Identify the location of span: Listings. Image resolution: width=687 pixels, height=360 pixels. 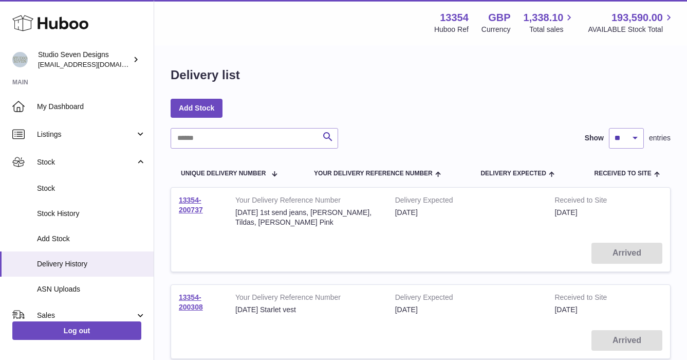
(86, 134).